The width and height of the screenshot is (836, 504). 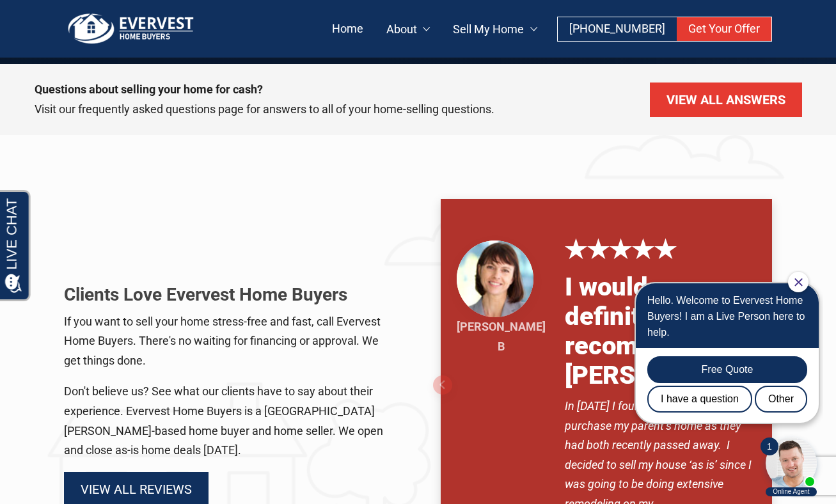 I want to click on div: Close Chat, so click(x=180, y=12).